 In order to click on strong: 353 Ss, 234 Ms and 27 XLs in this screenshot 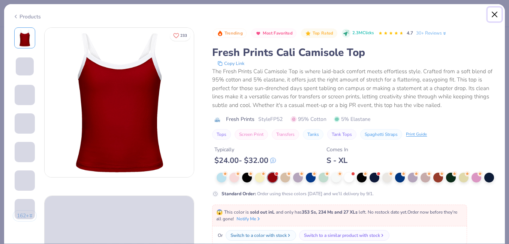, I will do `click(329, 212)`.